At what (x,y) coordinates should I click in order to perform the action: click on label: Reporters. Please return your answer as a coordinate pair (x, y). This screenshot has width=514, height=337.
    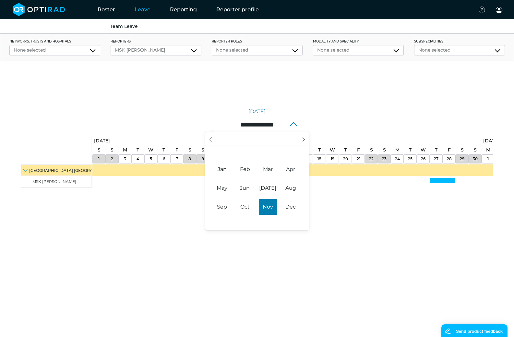
    Looking at the image, I should click on (156, 41).